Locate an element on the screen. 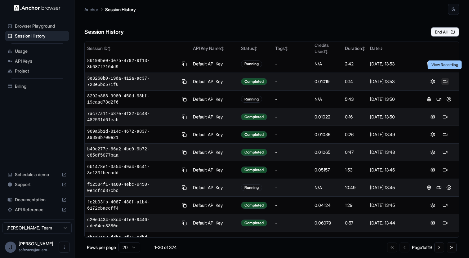  div: 0.01036 is located at coordinates (327, 135).